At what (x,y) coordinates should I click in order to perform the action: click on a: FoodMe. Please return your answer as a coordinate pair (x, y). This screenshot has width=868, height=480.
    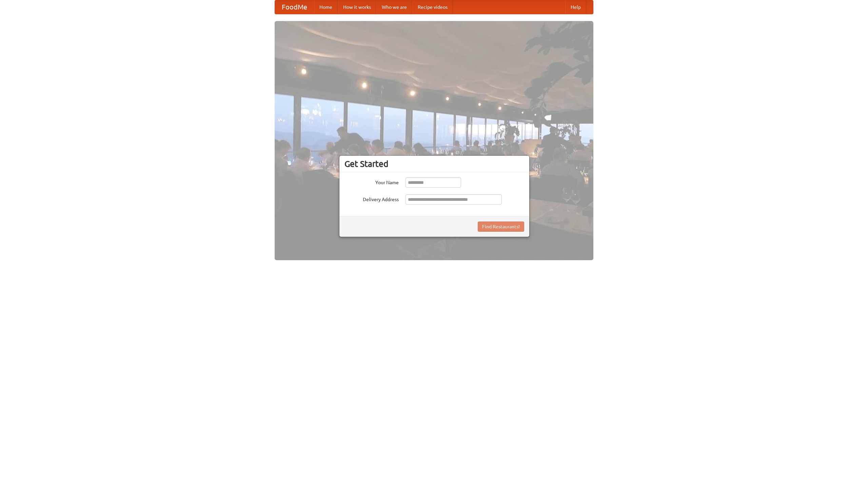
    Looking at the image, I should click on (294, 7).